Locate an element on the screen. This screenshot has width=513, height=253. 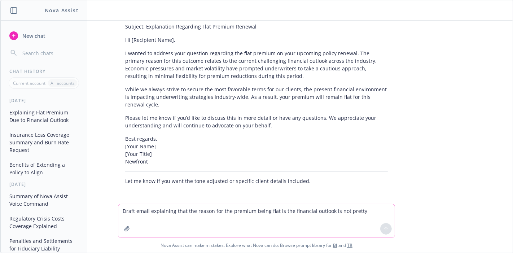
button: Insurance Loss Coverage Summary and Burn Rate Request is located at coordinates (44, 142).